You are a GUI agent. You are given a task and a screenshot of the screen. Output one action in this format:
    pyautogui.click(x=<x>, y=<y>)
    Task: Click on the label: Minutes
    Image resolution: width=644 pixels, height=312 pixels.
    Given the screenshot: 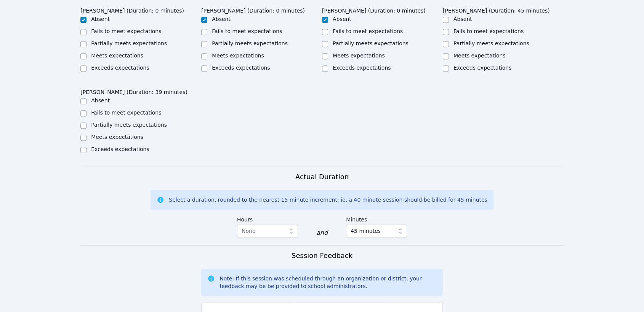 What is the action you would take?
    pyautogui.click(x=376, y=218)
    